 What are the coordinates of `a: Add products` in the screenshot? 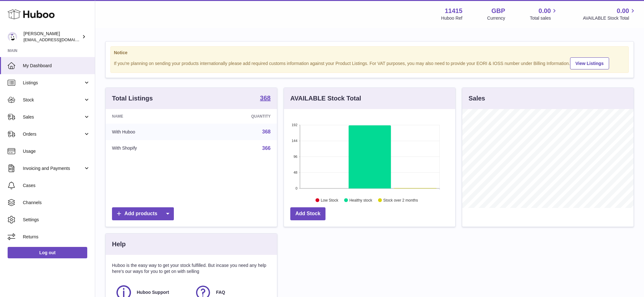 It's located at (143, 214).